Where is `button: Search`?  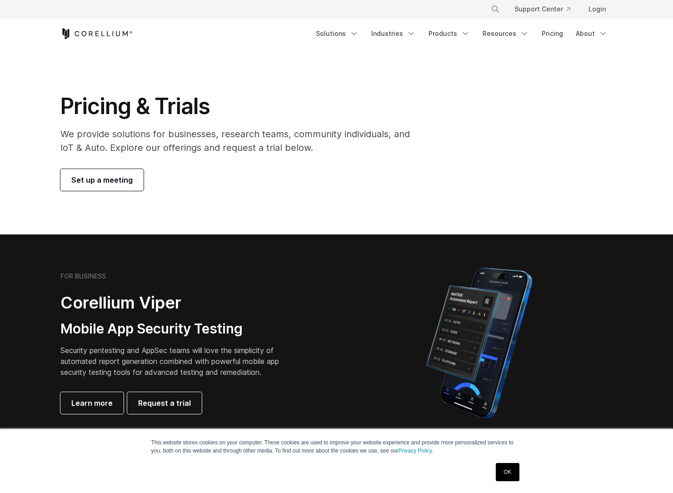 button: Search is located at coordinates (496, 9).